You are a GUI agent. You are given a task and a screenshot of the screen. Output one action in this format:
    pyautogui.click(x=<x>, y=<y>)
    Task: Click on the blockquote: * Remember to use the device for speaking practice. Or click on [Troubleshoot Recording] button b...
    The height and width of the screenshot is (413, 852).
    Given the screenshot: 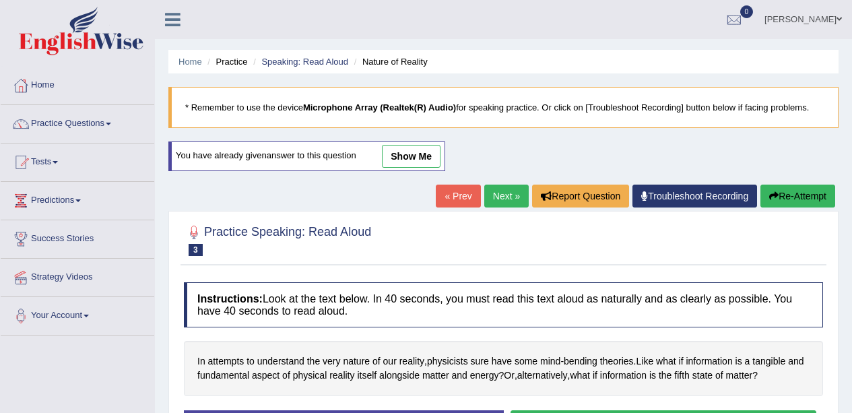 What is the action you would take?
    pyautogui.click(x=503, y=107)
    